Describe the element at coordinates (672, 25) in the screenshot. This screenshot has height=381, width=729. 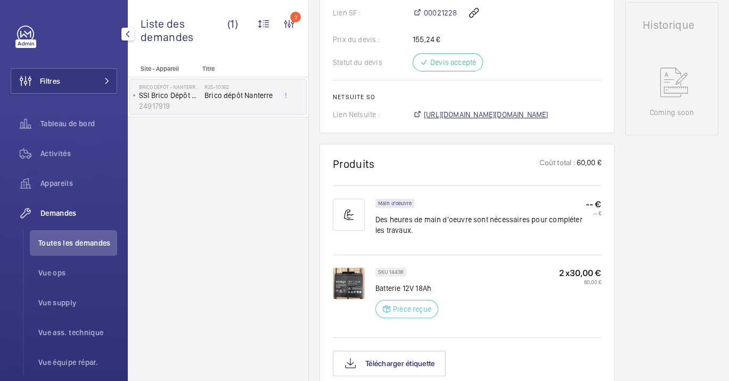
I see `h1: Historique` at that location.